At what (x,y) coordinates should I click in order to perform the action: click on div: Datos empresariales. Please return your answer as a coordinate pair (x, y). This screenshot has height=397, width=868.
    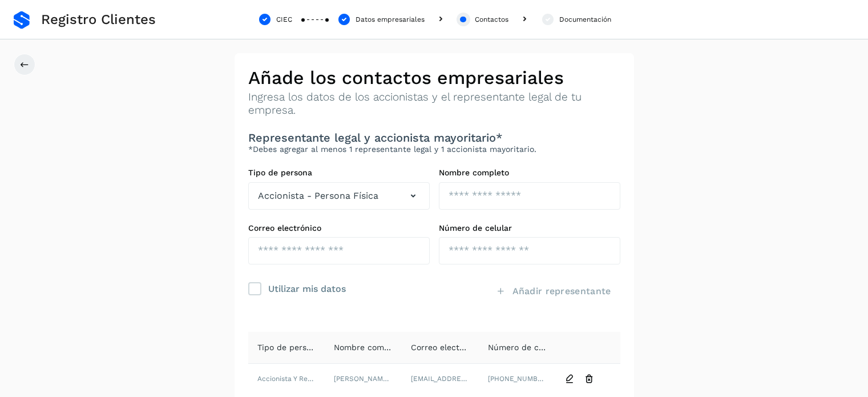
    Looking at the image, I should click on (390, 20).